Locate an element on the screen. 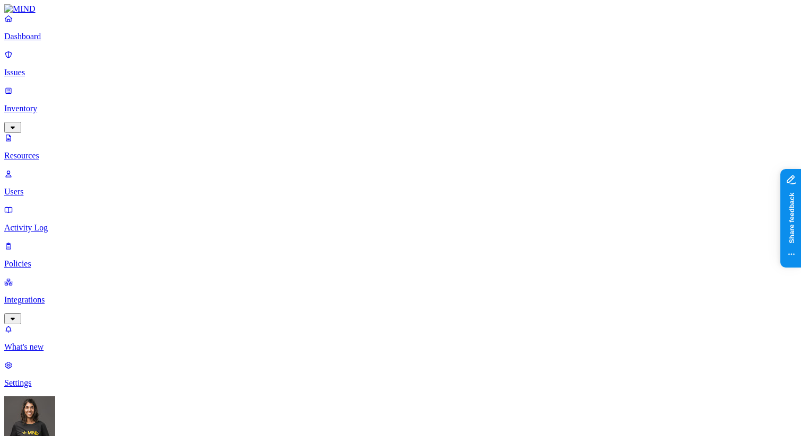  a: Activity Log is located at coordinates (401, 219).